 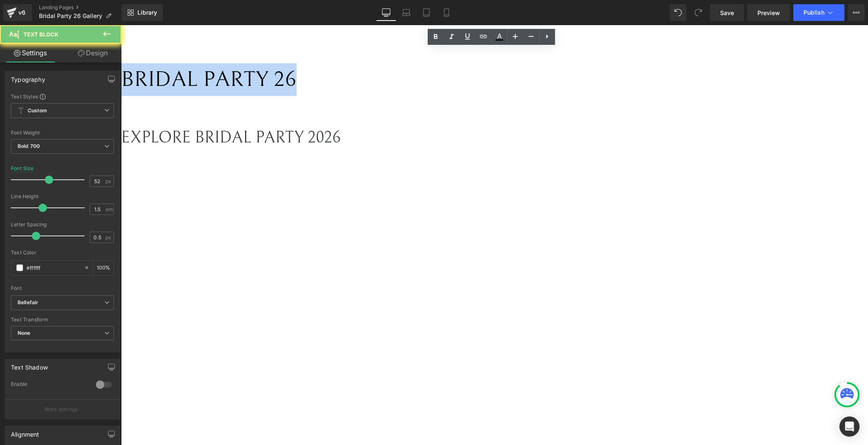 I want to click on div: Typography, so click(x=29, y=77).